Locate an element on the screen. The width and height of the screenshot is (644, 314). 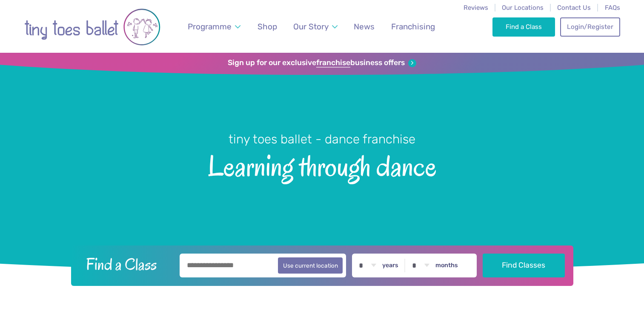
span: Shop is located at coordinates (267, 26).